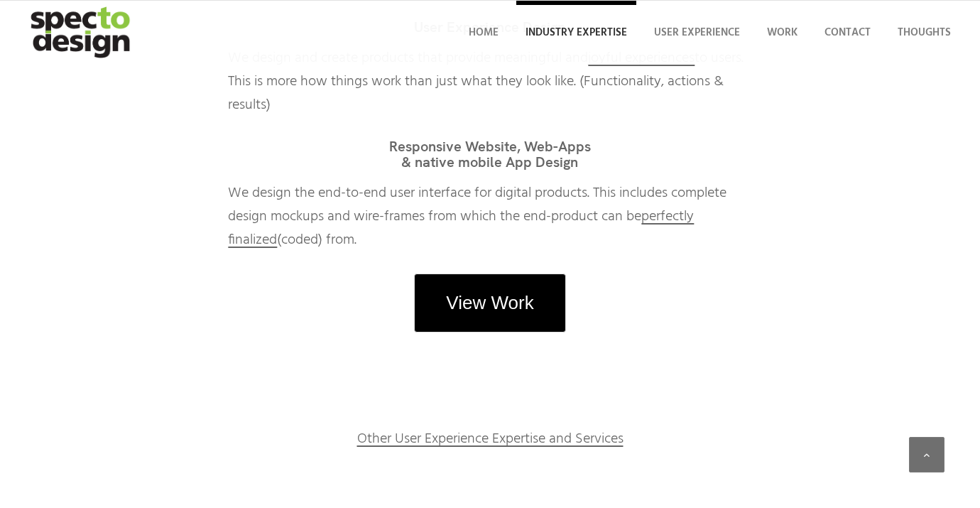 The width and height of the screenshot is (980, 508). What do you see at coordinates (483, 33) in the screenshot?
I see `span: Home` at bounding box center [483, 33].